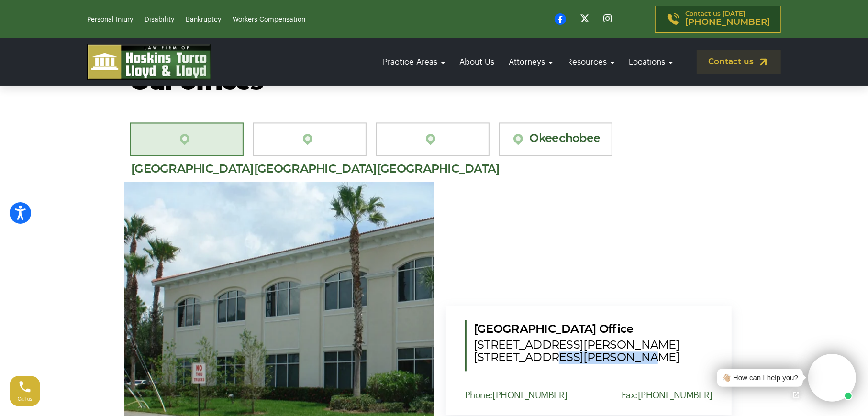 This screenshot has width=868, height=416. What do you see at coordinates (531, 62) in the screenshot?
I see `a: Attorneys` at bounding box center [531, 62].